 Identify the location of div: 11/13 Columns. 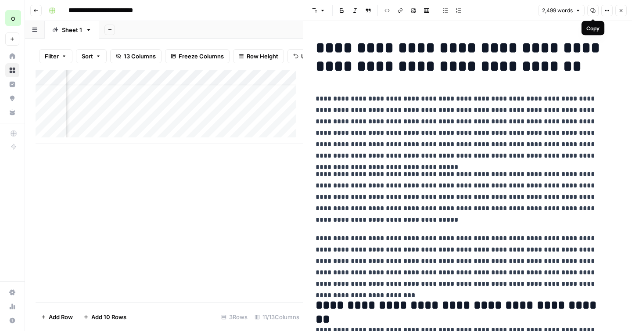
(277, 317).